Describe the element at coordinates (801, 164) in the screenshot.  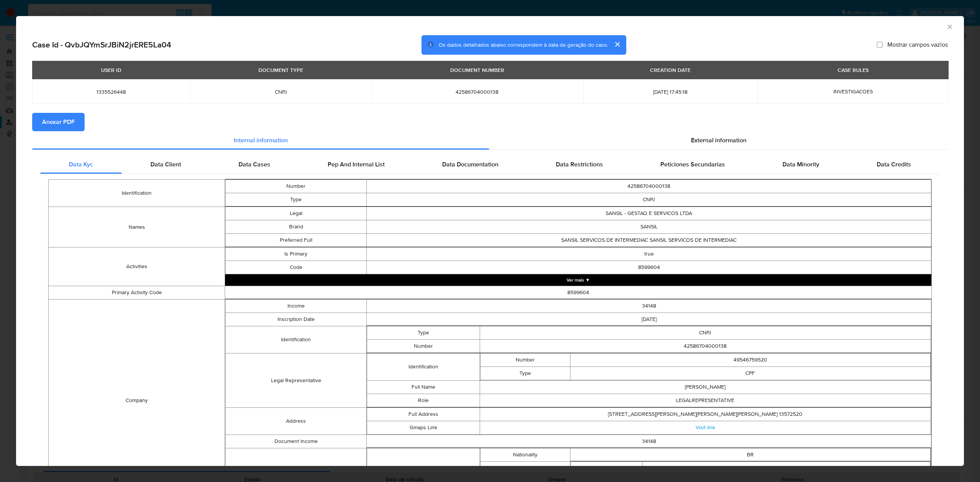
I see `span: Data Minority` at that location.